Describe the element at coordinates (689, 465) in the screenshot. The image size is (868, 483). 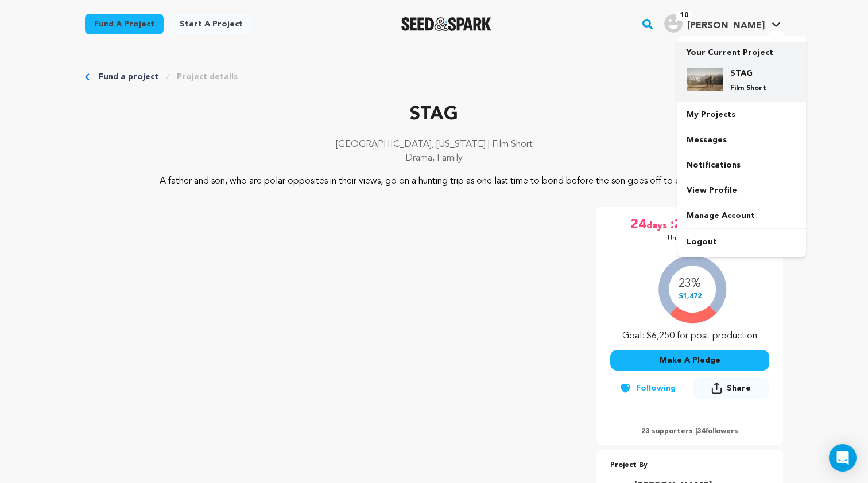
I see `p: Project By` at that location.